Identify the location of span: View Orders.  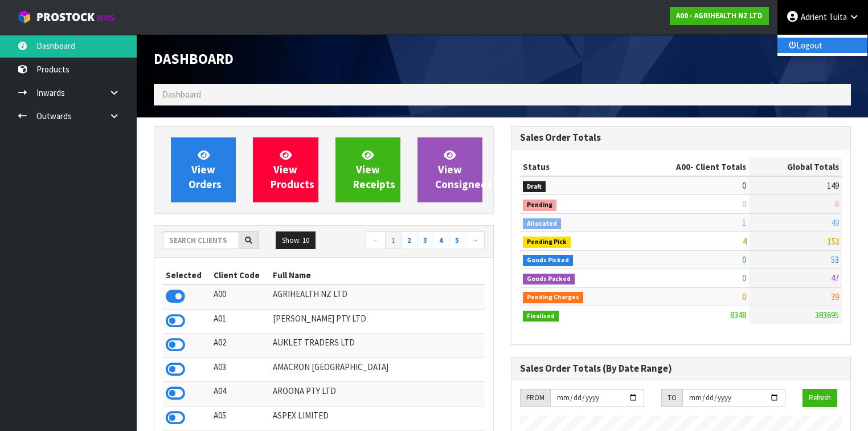
(205, 169).